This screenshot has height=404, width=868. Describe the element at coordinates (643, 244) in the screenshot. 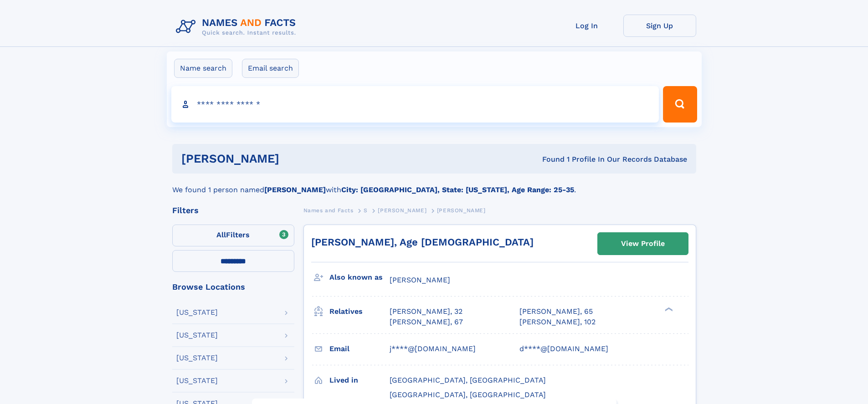

I see `div: View Profile` at that location.